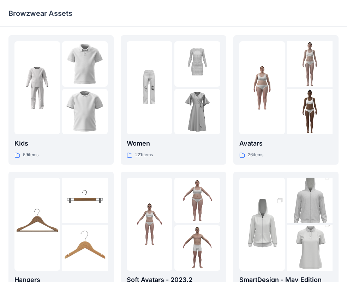  Describe the element at coordinates (61, 144) in the screenshot. I see `p: Kids` at that location.